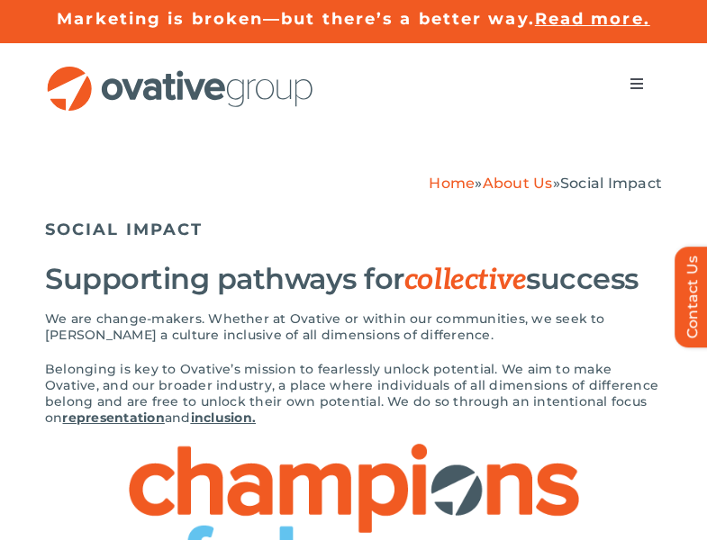  What do you see at coordinates (177, 418) in the screenshot?
I see `span: and` at bounding box center [177, 418].